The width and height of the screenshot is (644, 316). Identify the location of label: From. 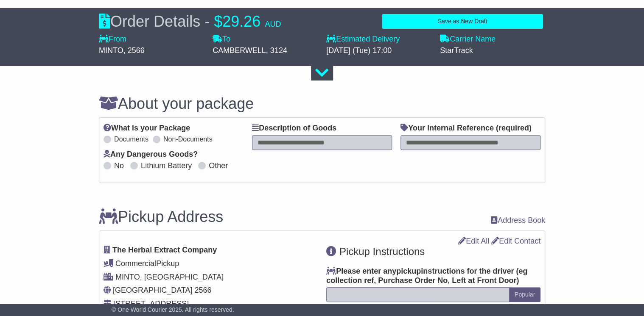
(113, 40).